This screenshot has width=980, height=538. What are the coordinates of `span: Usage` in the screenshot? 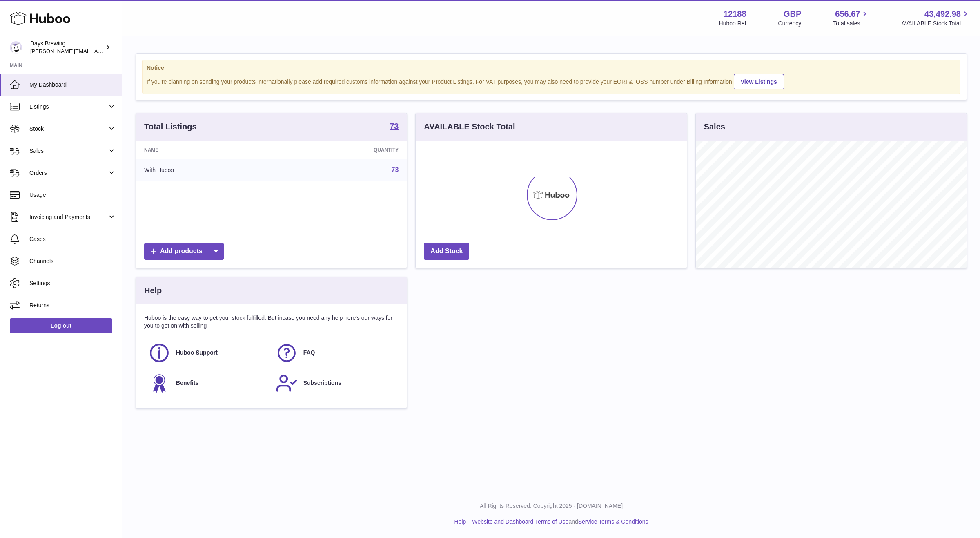 It's located at (73, 195).